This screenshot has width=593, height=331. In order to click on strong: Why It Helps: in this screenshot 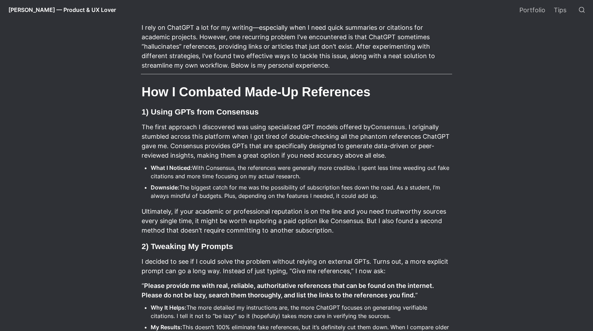, I will do `click(169, 308)`.